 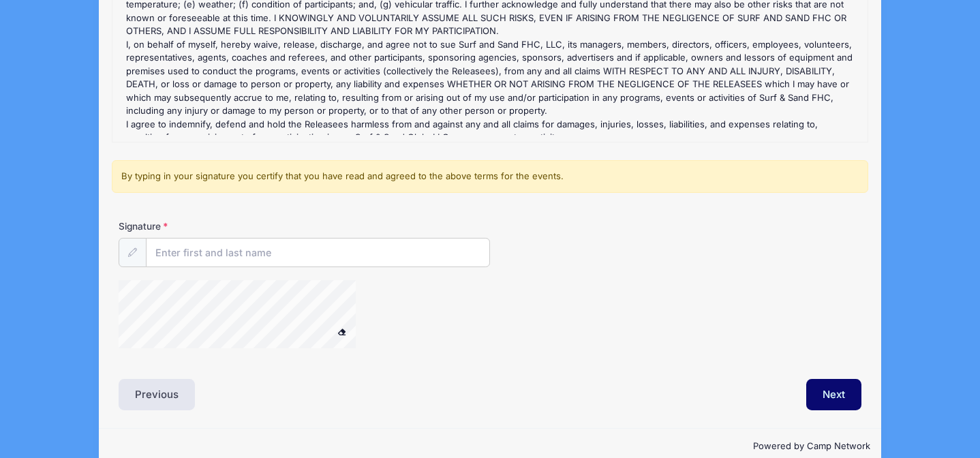 I want to click on button: Next, so click(x=833, y=395).